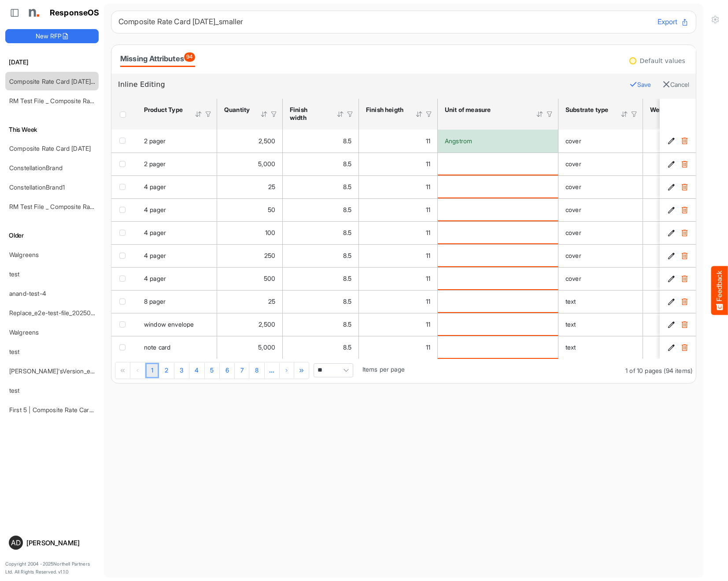  Describe the element at coordinates (152, 371) in the screenshot. I see `a: Page 1 of 10 Pages` at that location.